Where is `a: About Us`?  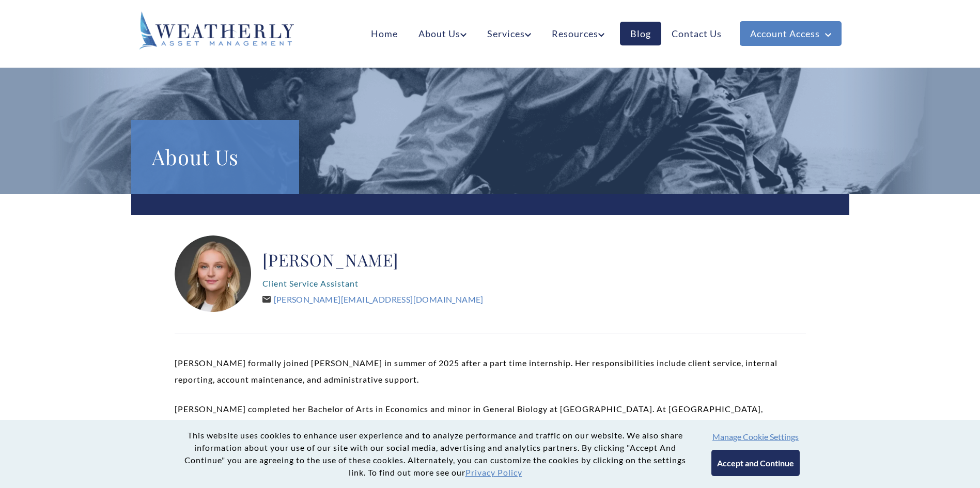
a: About Us is located at coordinates (442, 34).